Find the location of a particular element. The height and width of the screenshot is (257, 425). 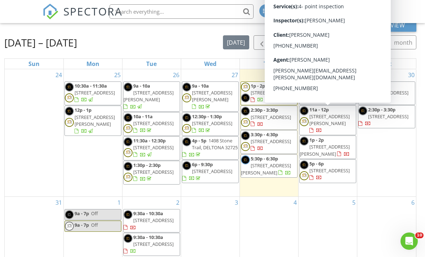

td: Go to August 25, 2025 is located at coordinates (93, 133).